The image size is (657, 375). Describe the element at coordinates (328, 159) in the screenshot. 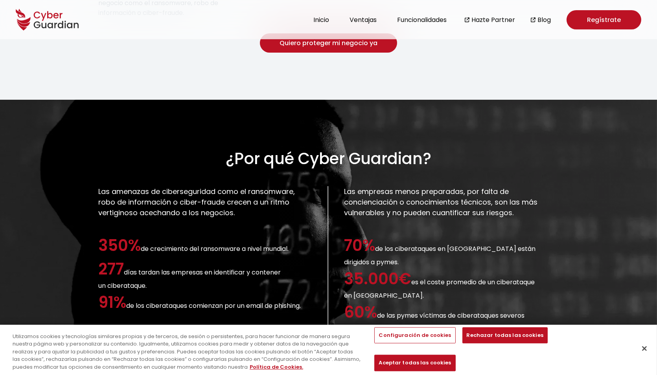

I see `h2: ¿Por qué Cyber Guardian?` at that location.